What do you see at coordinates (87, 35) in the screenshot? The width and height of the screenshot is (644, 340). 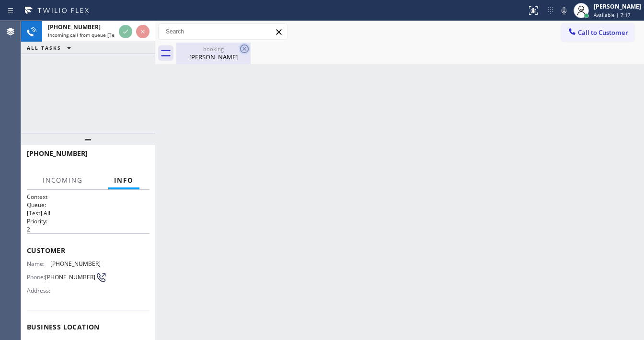 I see `span: Incoming call from queue [Test] All` at bounding box center [87, 35].